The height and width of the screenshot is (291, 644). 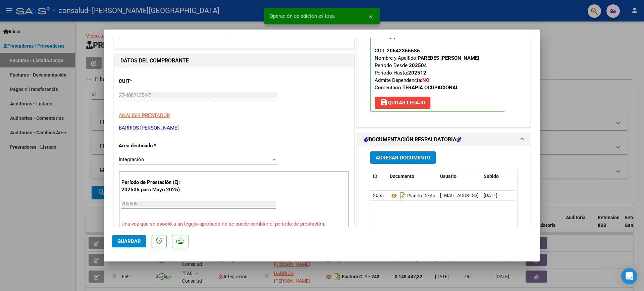 I want to click on strong: TERAPIA OCUPACIONAL, so click(x=430, y=88).